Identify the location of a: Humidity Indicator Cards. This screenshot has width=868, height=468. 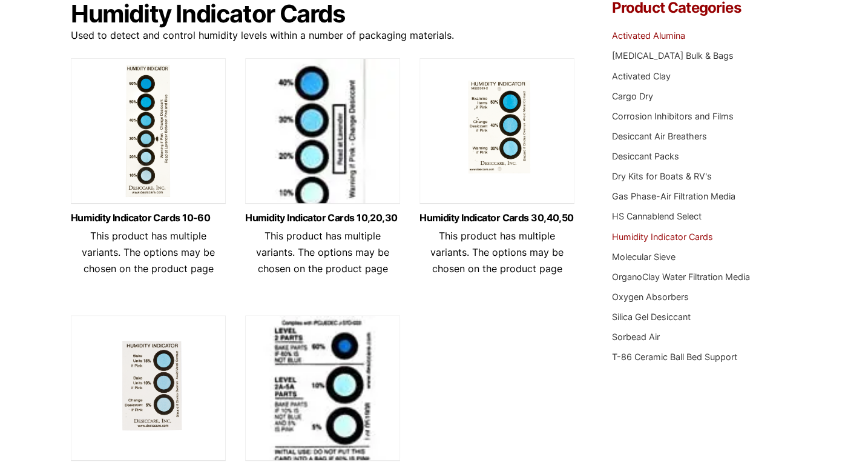
(663, 236).